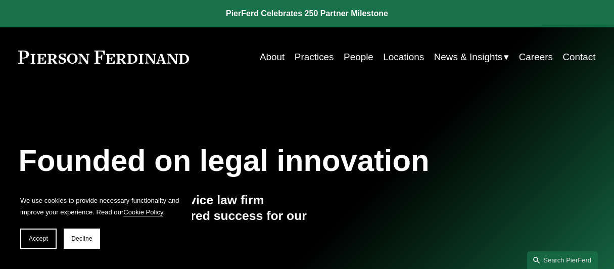 This screenshot has height=269, width=614. What do you see at coordinates (562, 260) in the screenshot?
I see `a: Search this site` at bounding box center [562, 260].